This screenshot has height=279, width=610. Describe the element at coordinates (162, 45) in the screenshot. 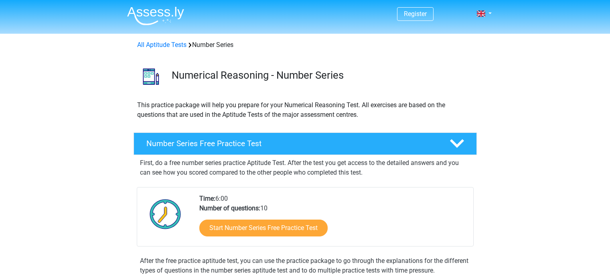

I see `a: All Aptitude Tests` at that location.